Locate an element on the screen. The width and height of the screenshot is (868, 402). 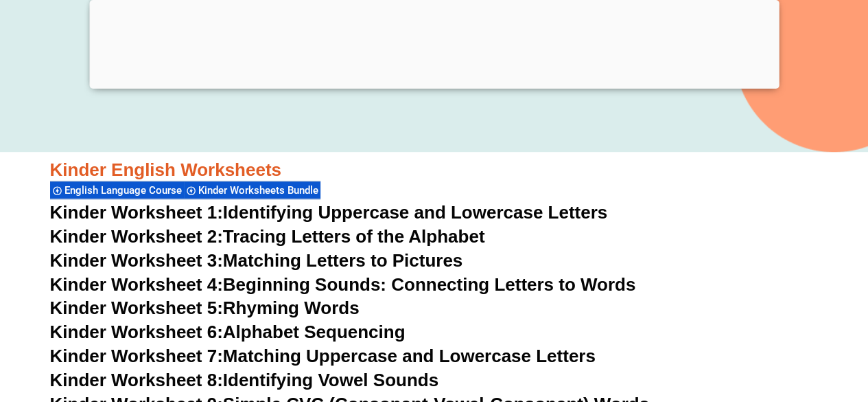
a: Kinder Worksheet 1:Identifying Uppercase and Lowercase Letters is located at coordinates (329, 212).